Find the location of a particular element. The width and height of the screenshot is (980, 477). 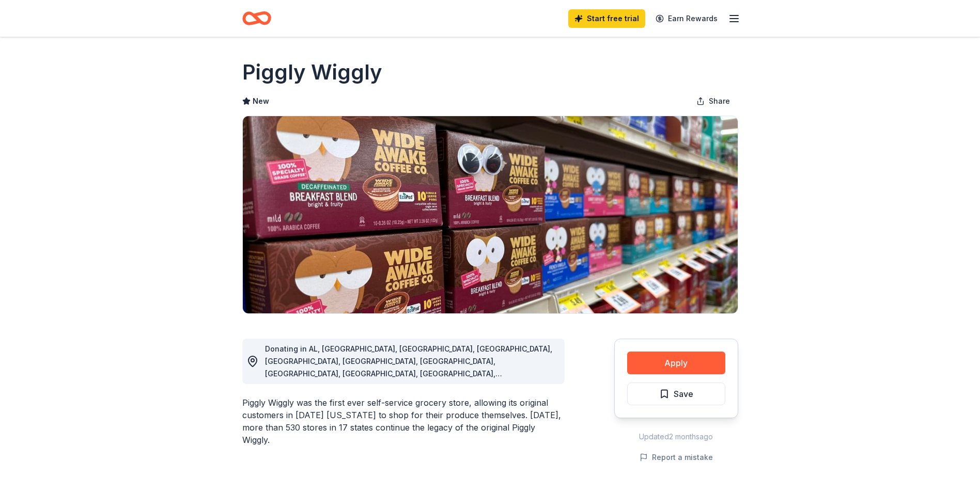

div: Updated 2 months ago is located at coordinates (676, 437).